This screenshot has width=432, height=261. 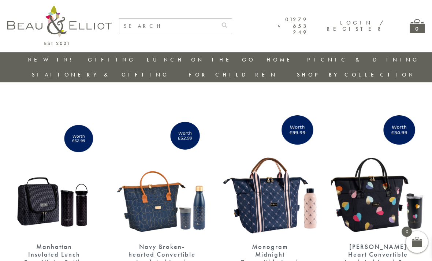 What do you see at coordinates (54, 175) in the screenshot?
I see `img: Manhattan Insulated Lunch Bag, Water Bottle and Travel Mug` at bounding box center [54, 175].